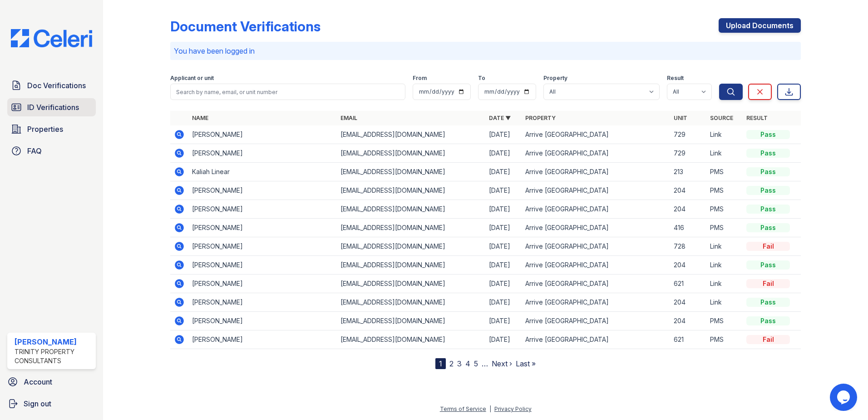 This screenshot has width=868, height=420. I want to click on a: Date ▼, so click(500, 118).